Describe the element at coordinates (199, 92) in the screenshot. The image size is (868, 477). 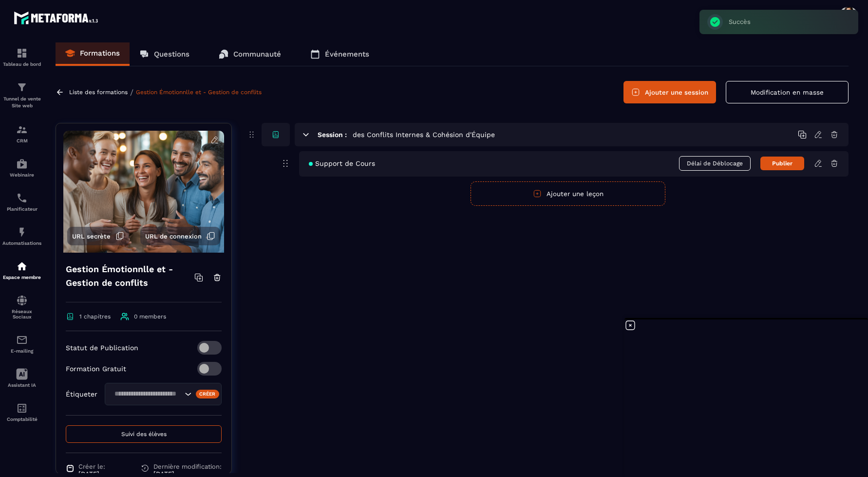
I see `a: Gestion Émotionnlle et - Gestion de conflits` at that location.